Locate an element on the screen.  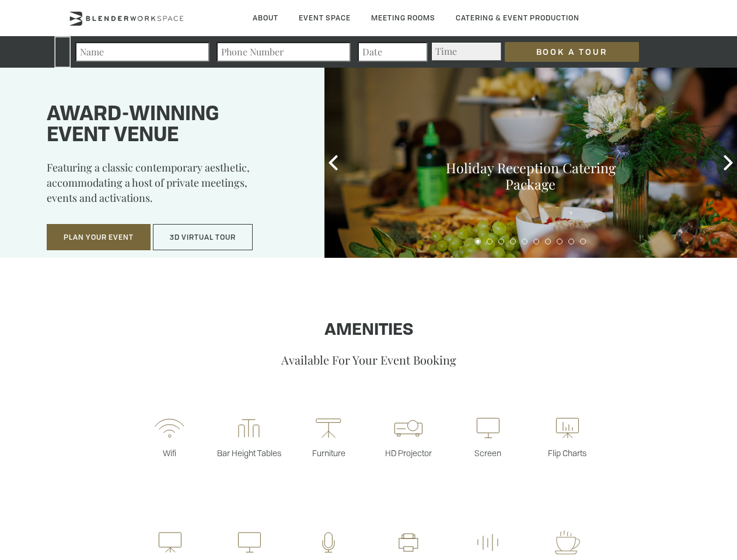
h1: Award-winning event venue is located at coordinates (171, 125).